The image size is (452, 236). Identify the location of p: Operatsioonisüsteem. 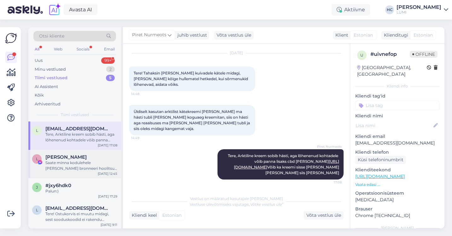
(397, 193).